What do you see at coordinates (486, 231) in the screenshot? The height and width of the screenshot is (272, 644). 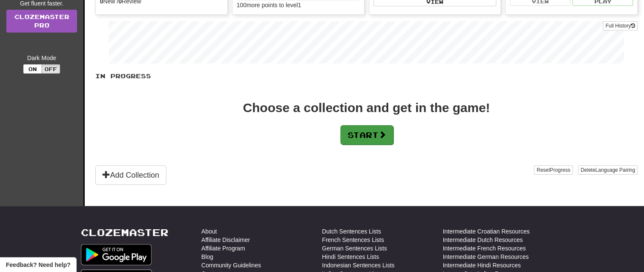 I see `a: Intermediate Croatian Resources` at bounding box center [486, 231].